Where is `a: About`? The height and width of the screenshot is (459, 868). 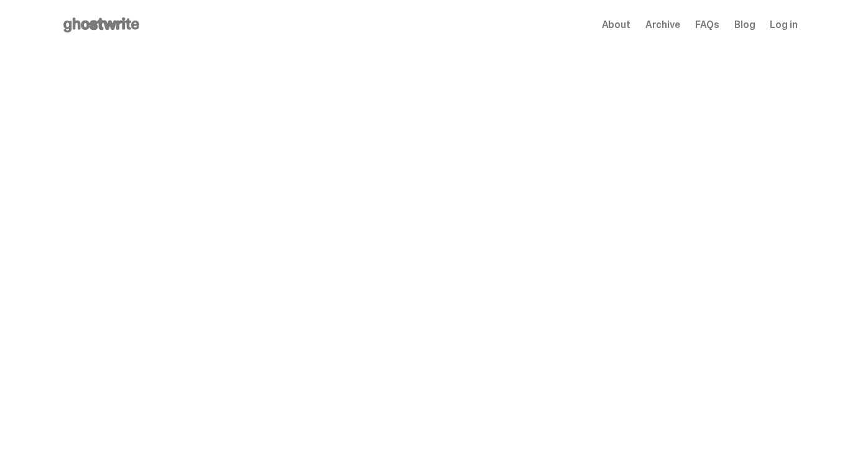 a: About is located at coordinates (616, 25).